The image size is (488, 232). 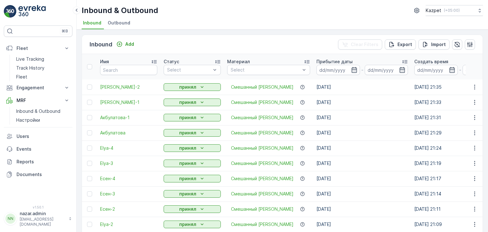 What do you see at coordinates (433, 10) in the screenshot?
I see `p: Kazpet` at bounding box center [433, 10].